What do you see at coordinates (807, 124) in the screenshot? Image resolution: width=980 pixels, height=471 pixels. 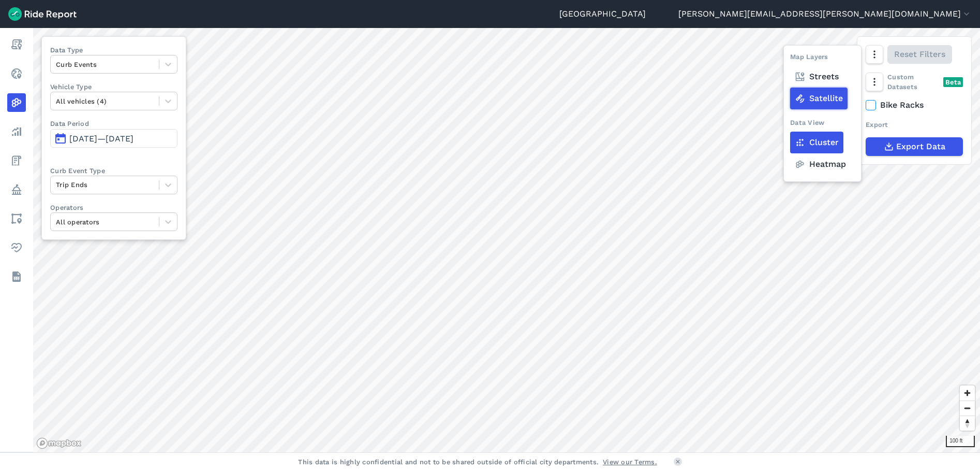 I see `div: Data View` at bounding box center [807, 124].